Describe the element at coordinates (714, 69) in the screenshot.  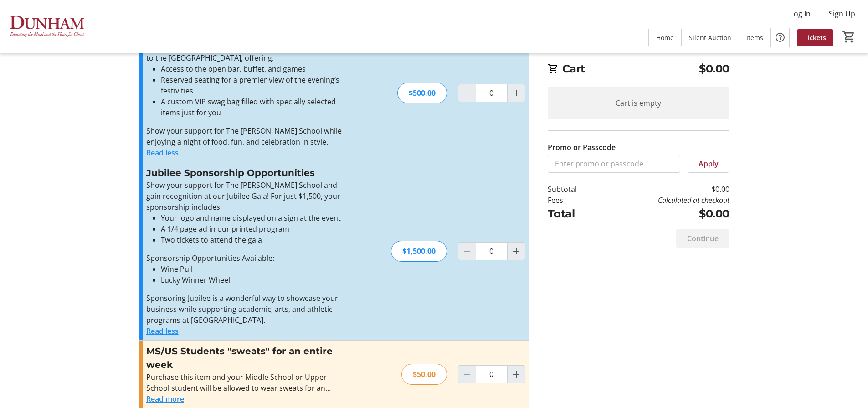
I see `span: $0.00` at that location.